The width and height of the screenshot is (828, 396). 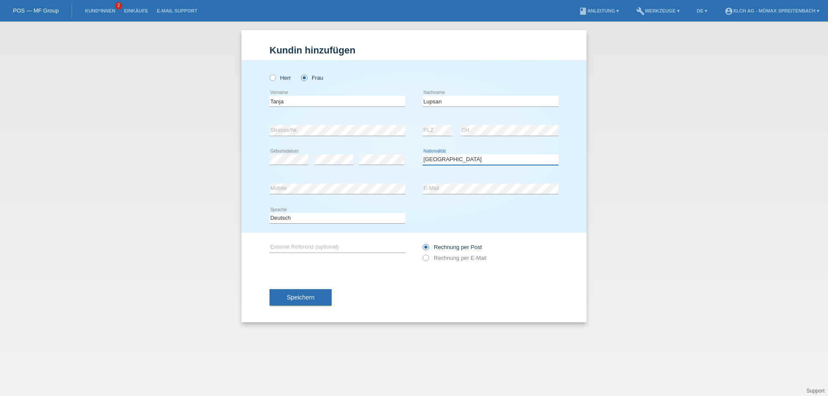 What do you see at coordinates (702, 11) in the screenshot?
I see `a: DE ▾` at bounding box center [702, 11].